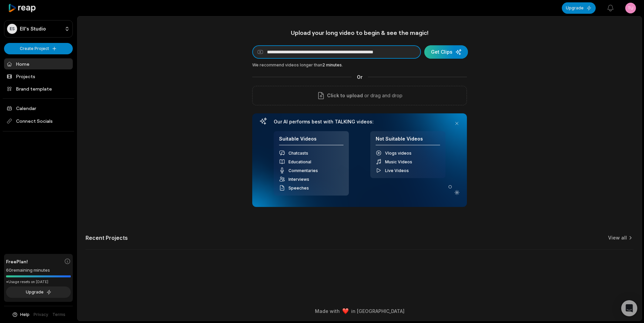  What do you see at coordinates (299, 179) in the screenshot?
I see `span: Interviews` at bounding box center [299, 179].